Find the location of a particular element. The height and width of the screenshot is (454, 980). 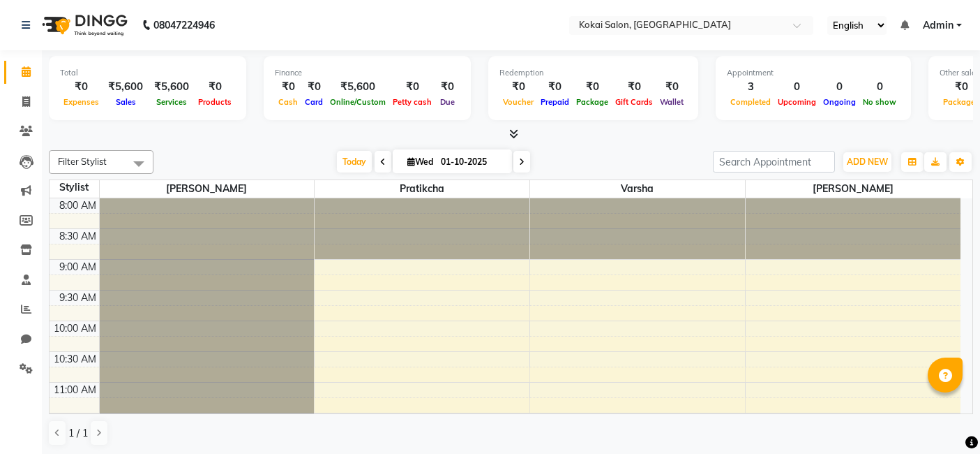

span: Filter Stylist is located at coordinates (82, 161).